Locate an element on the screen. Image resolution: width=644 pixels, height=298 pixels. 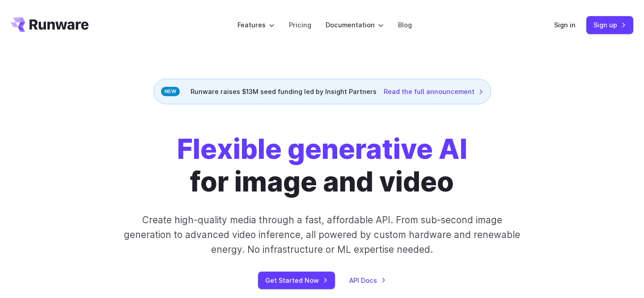
label: Features is located at coordinates (256, 24).